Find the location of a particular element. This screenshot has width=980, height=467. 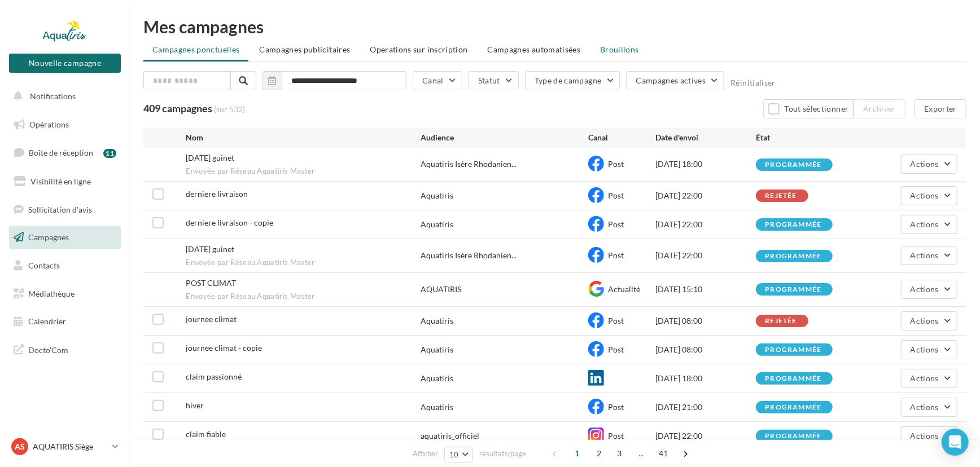

span: Notifications is located at coordinates (53, 96).